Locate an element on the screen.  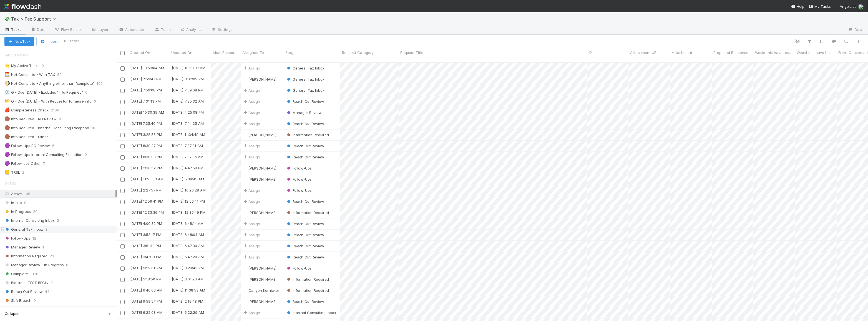
span: Collapse is located at coordinates (12, 314).